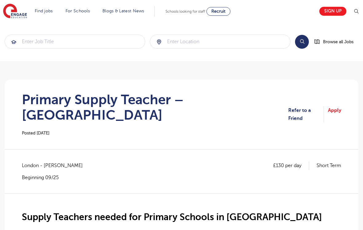 The height and width of the screenshot is (230, 363). I want to click on a: For Schools, so click(78, 11).